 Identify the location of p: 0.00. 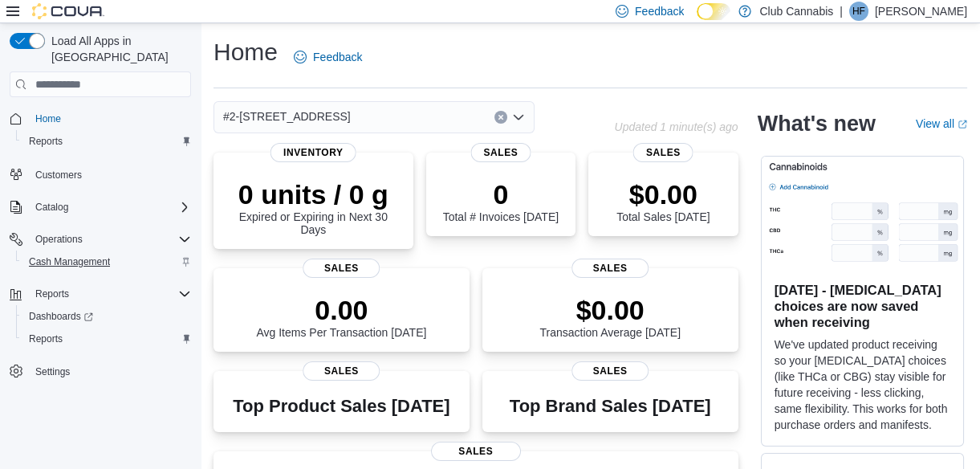
(341, 309).